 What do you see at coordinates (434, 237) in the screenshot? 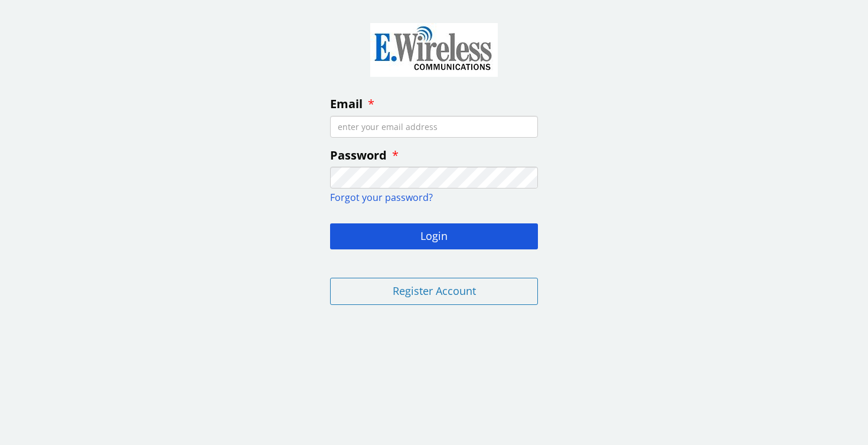
I see `button: Login` at bounding box center [434, 237].